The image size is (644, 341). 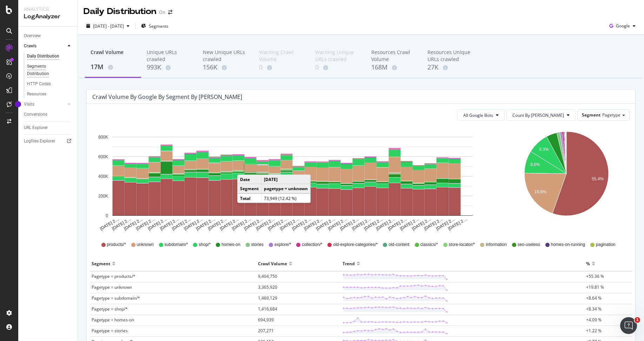 I want to click on text: 19.8%, so click(x=541, y=192).